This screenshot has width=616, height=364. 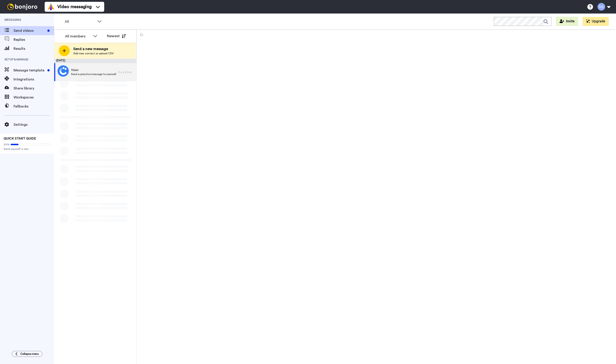 What do you see at coordinates (30, 354) in the screenshot?
I see `span: Collapse menu` at bounding box center [30, 354].